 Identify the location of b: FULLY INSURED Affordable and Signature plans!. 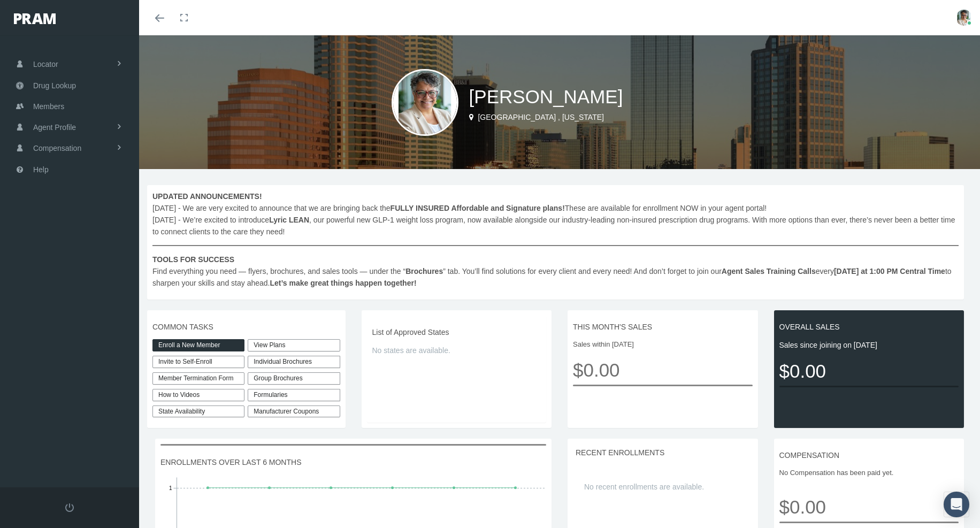
(478, 208).